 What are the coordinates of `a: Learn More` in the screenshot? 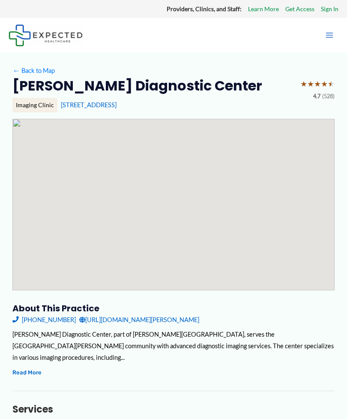 It's located at (264, 9).